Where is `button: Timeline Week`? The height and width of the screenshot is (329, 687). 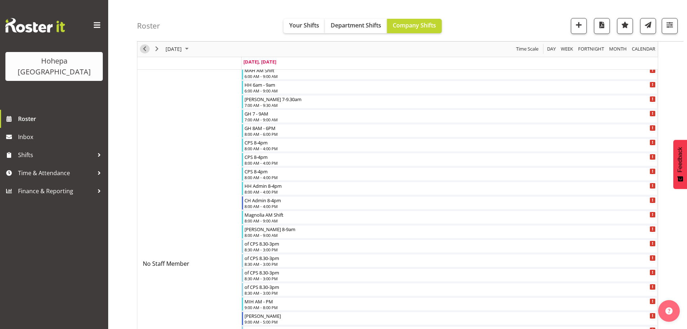 button: Timeline Week is located at coordinates (567, 49).